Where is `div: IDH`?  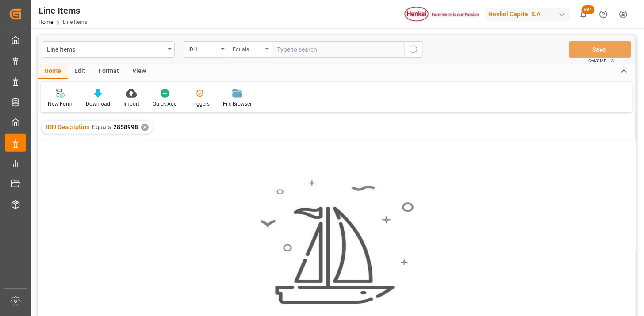 div: IDH is located at coordinates (204, 48).